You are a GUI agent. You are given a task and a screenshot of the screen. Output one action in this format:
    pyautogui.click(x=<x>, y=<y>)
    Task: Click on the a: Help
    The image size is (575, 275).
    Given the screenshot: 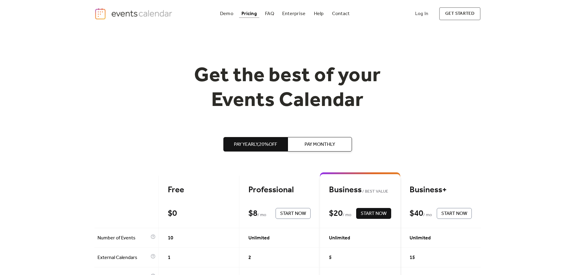 What is the action you would take?
    pyautogui.click(x=319, y=14)
    